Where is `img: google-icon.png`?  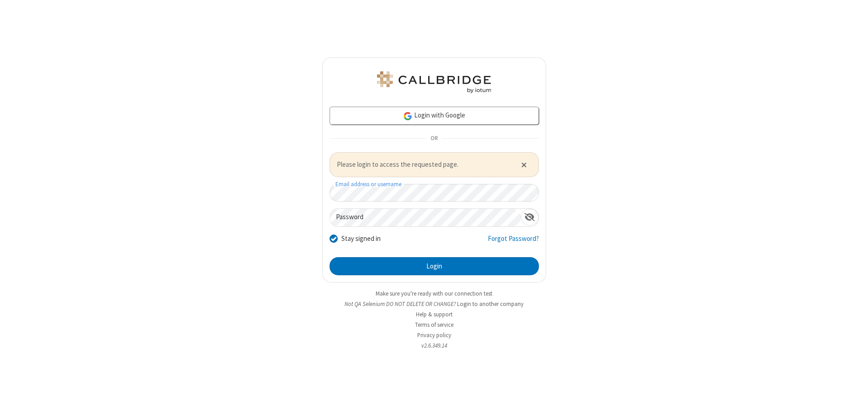 img: google-icon.png is located at coordinates (408, 116).